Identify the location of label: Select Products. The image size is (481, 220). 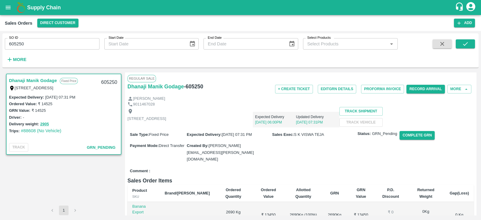
(319, 38).